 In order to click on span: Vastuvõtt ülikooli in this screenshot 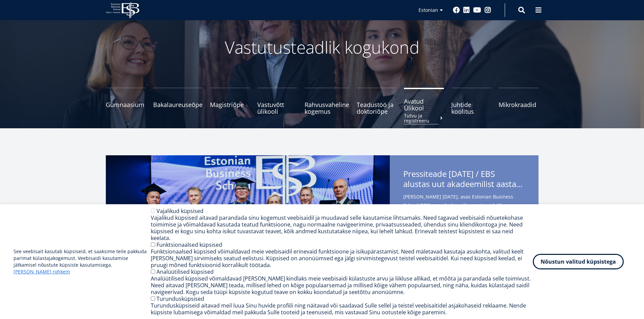, I will do `click(277, 108)`.